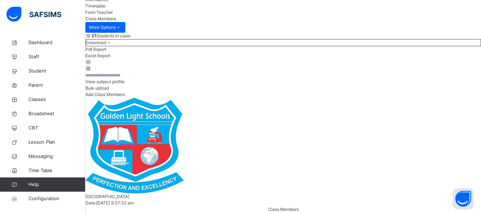  Describe the element at coordinates (464, 199) in the screenshot. I see `button: Open asap` at that location.